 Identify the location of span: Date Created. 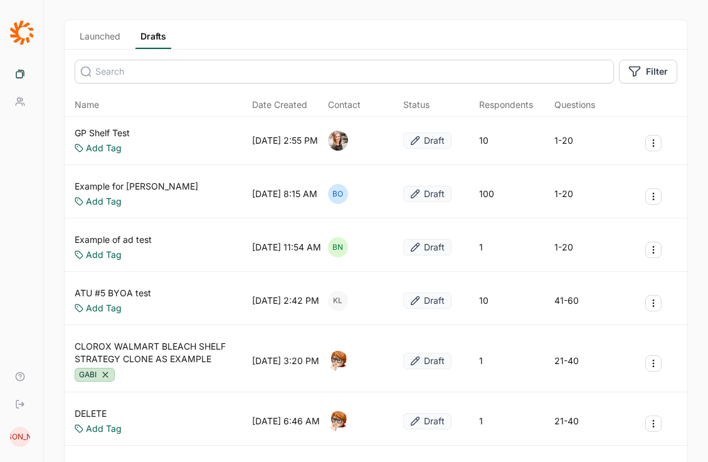
(280, 105).